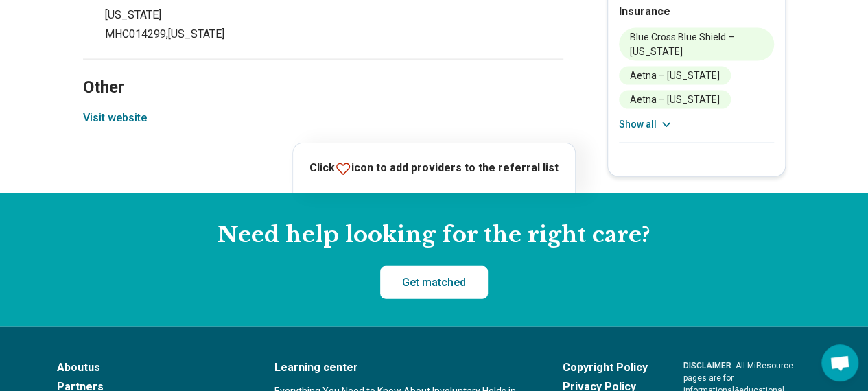  Describe the element at coordinates (324, 71) in the screenshot. I see `h2: Other` at that location.